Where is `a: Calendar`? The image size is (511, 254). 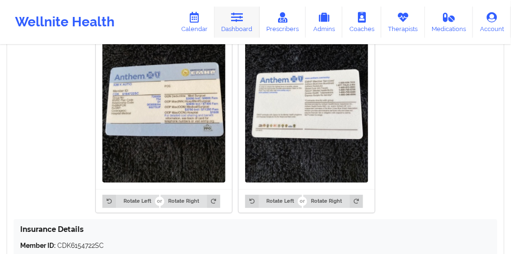 a: Calendar is located at coordinates (194, 22).